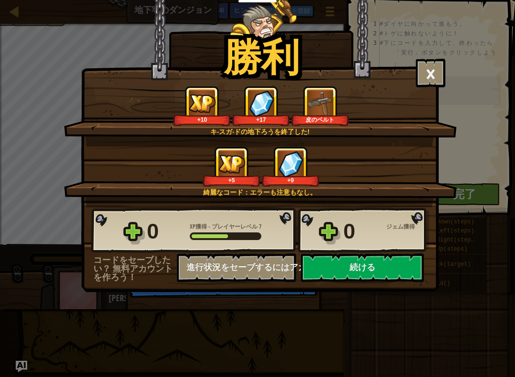  Describe the element at coordinates (135, 269) in the screenshot. I see `div: コードをセーブしたい？ 無料アカウントを作ろう！` at that location.